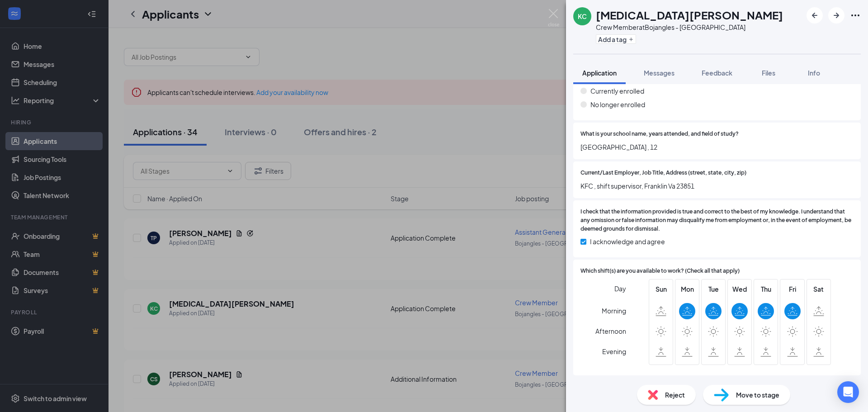  Describe the element at coordinates (631, 39) in the screenshot. I see `svg: Plus` at that location.